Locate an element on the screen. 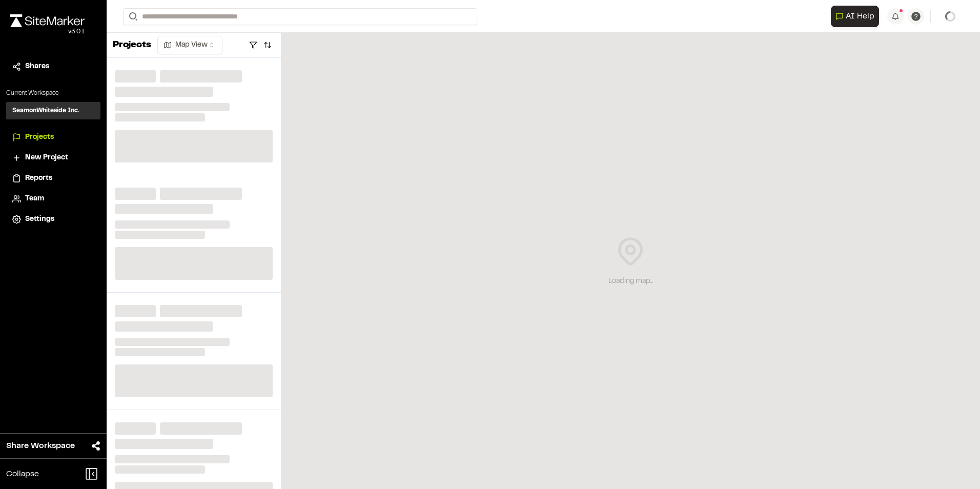 Image resolution: width=980 pixels, height=489 pixels. span: Share Workspace is located at coordinates (41, 446).